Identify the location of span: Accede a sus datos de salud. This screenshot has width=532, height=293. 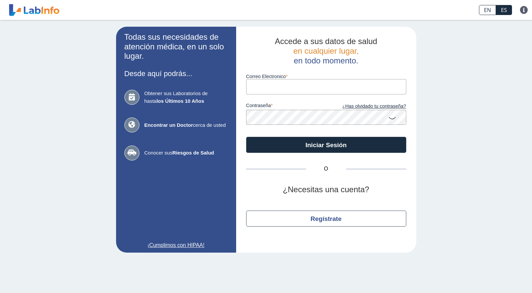
(326, 41).